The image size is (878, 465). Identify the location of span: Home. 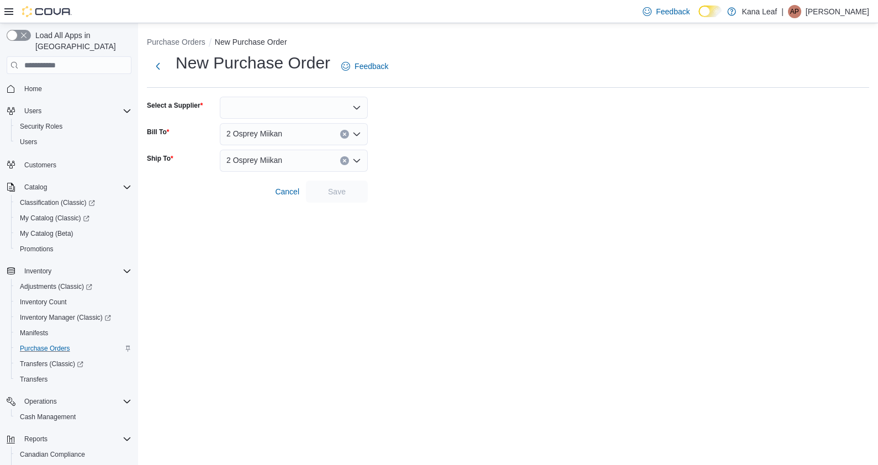
(76, 88).